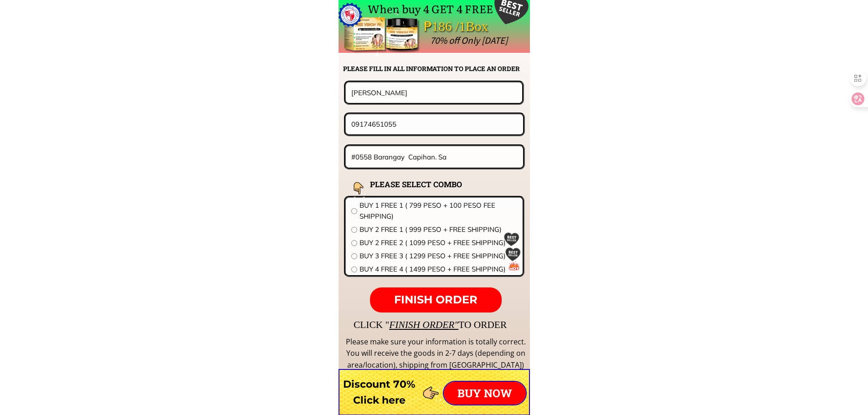 The image size is (868, 415). Describe the element at coordinates (469, 26) in the screenshot. I see `div: ₱186 /1Box` at that location.